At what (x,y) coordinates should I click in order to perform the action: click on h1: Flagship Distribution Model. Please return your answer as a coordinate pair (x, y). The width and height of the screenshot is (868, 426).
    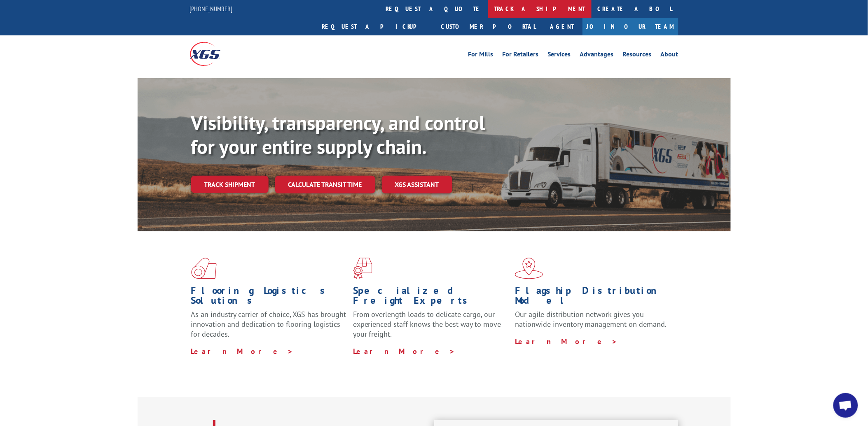
    Looking at the image, I should click on (592, 298).